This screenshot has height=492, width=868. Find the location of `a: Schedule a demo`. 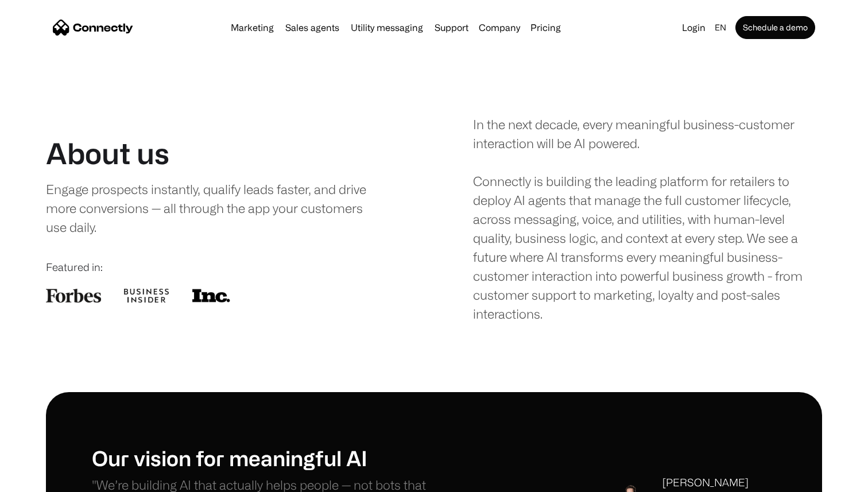

a: Schedule a demo is located at coordinates (775, 27).